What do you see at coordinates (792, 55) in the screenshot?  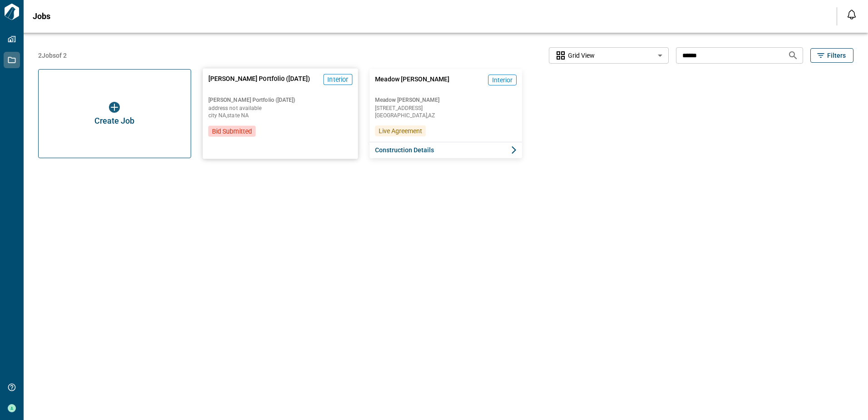 I see `button: Search jobs` at bounding box center [792, 55].